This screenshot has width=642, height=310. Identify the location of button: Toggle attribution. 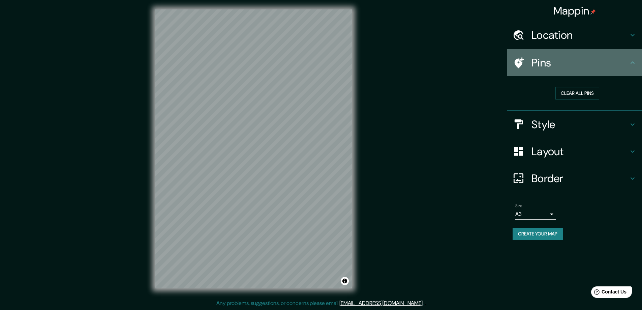
(345, 281).